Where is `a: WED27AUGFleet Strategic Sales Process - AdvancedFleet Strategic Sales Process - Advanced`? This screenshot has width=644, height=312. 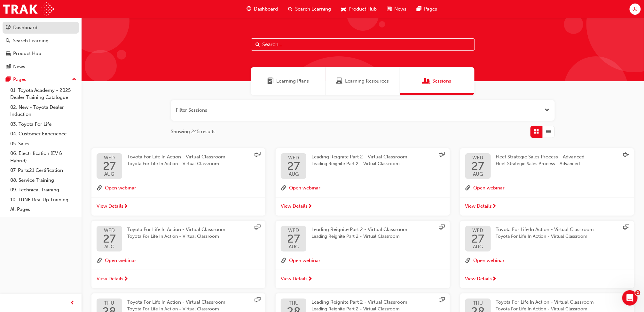 a: WED27AUGFleet Strategic Sales Process - AdvancedFleet Strategic Sales Process - Advanced is located at coordinates (547, 166).